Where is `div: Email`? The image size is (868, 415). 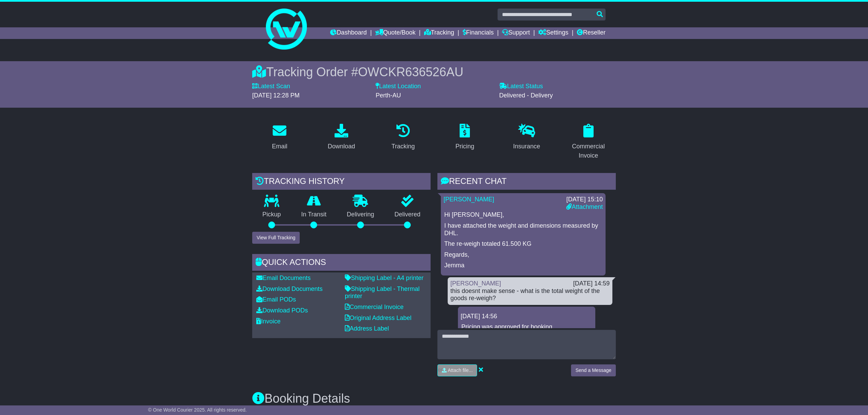 div: Email is located at coordinates (279, 147).